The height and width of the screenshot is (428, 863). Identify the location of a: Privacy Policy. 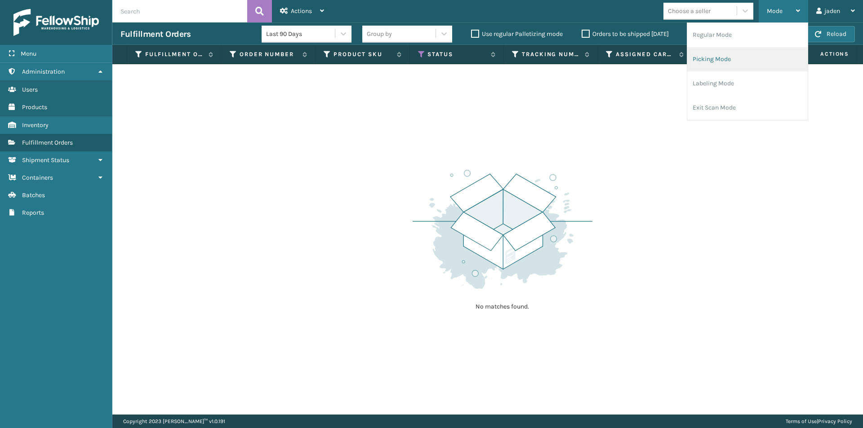
(835, 421).